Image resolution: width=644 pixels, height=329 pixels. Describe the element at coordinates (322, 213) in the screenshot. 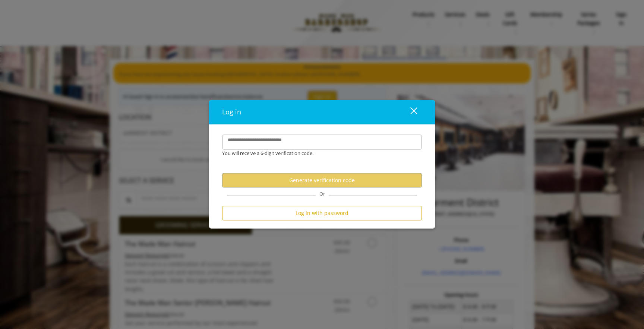

I see `button: Log in with password` at that location.